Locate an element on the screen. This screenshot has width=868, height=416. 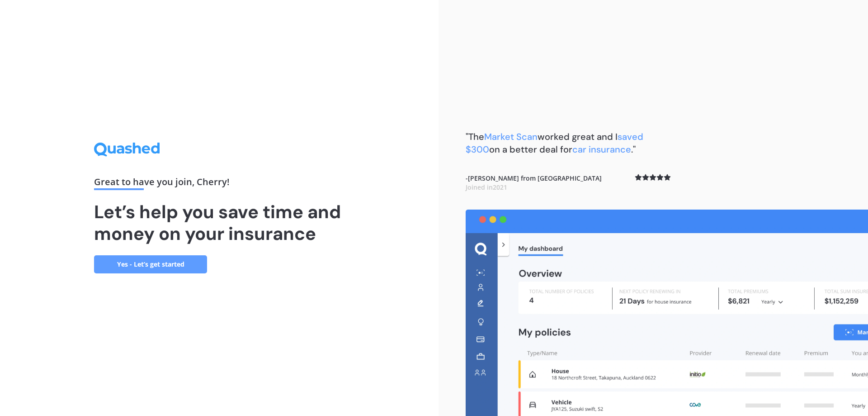
div: Great to have you join , Cherry ! is located at coordinates (219, 184).